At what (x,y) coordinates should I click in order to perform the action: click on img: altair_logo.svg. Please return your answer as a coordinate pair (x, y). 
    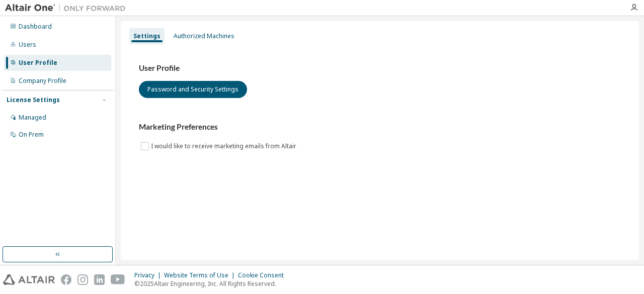
    Looking at the image, I should click on (29, 280).